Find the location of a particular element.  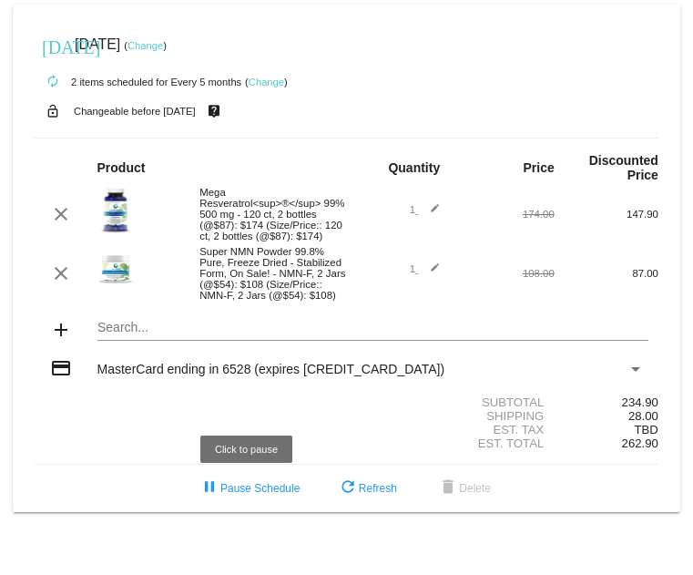

mat-icon: lock_open is located at coordinates (53, 111).